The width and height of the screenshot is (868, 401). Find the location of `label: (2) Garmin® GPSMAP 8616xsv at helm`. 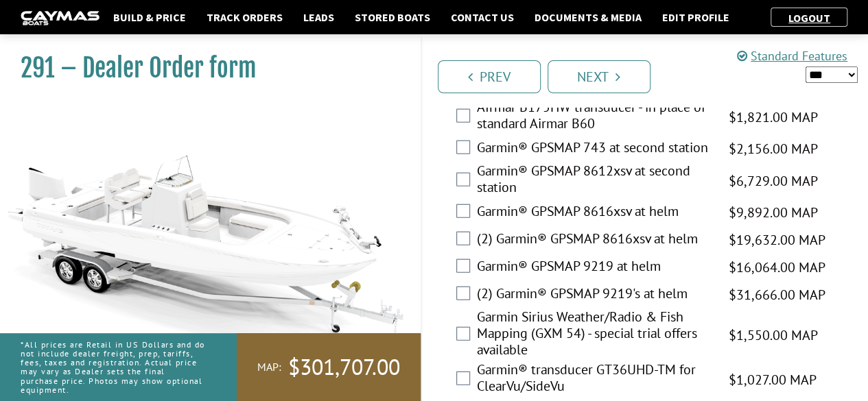

label: (2) Garmin® GPSMAP 8616xsv at helm is located at coordinates (594, 240).